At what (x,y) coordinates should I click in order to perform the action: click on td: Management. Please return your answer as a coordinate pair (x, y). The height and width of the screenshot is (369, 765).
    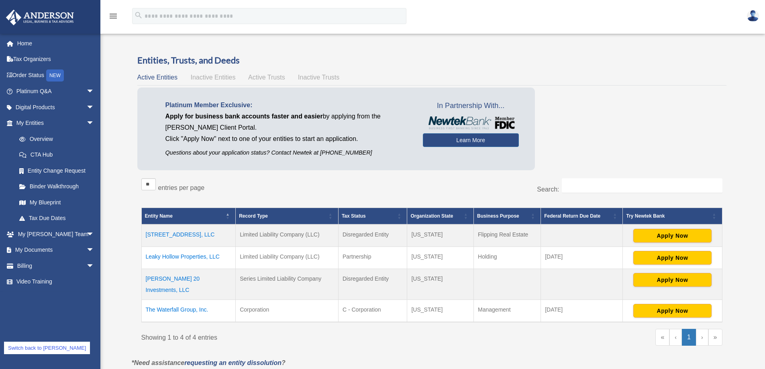
    Looking at the image, I should click on (507, 311).